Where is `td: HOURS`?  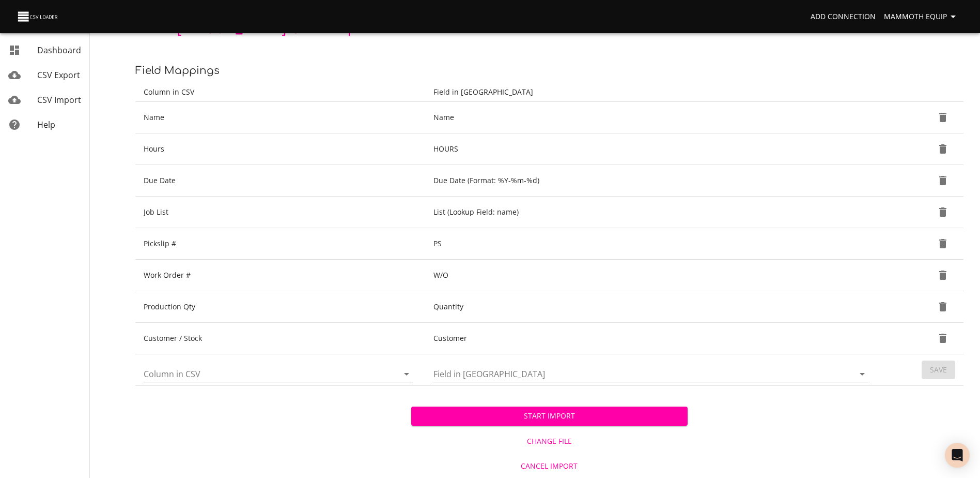
td: HOURS is located at coordinates (653, 149).